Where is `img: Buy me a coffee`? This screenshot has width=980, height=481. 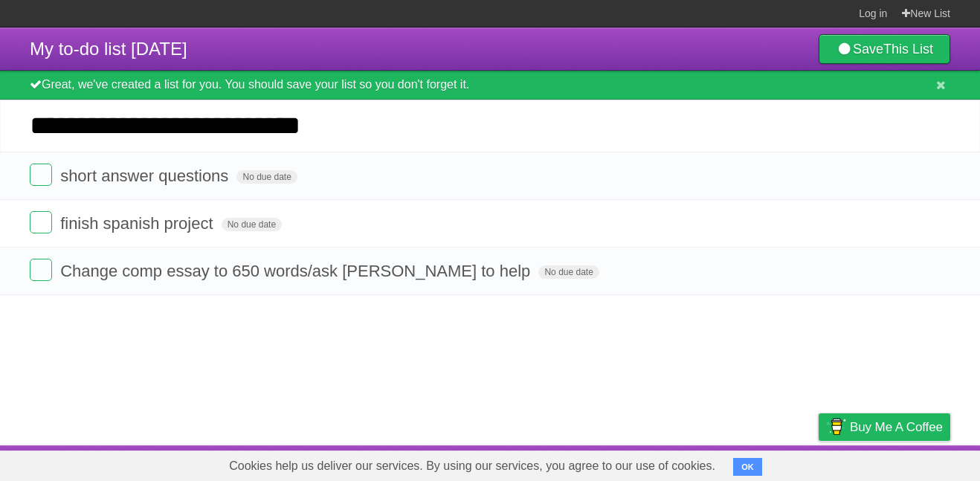
img: Buy me a coffee is located at coordinates (836, 427).